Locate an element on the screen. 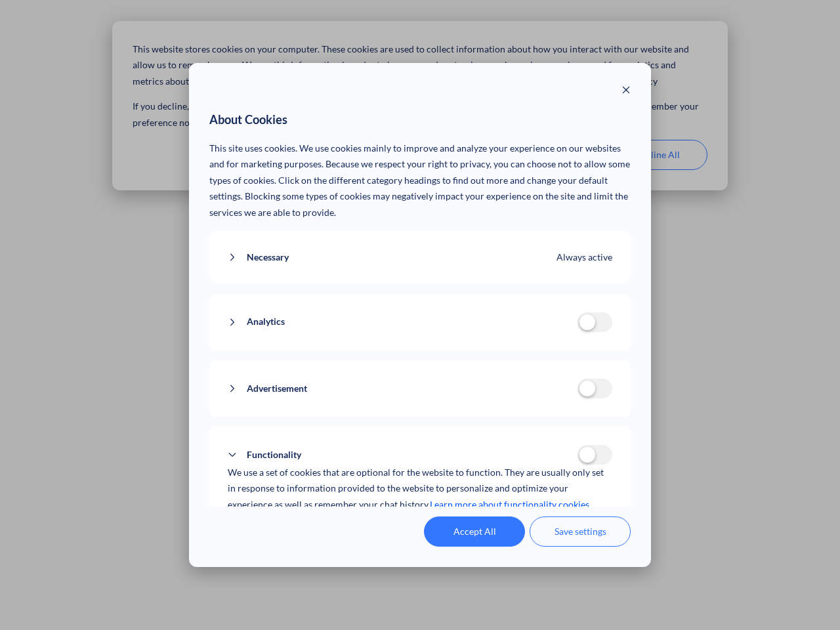 This screenshot has width=840, height=630. span: Always active is located at coordinates (584, 257).